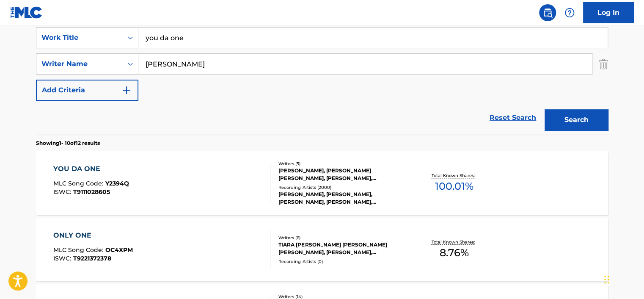 The height and width of the screenshot is (299, 644). Describe the element at coordinates (342, 238) in the screenshot. I see `div: Writers ( 6 )` at that location.